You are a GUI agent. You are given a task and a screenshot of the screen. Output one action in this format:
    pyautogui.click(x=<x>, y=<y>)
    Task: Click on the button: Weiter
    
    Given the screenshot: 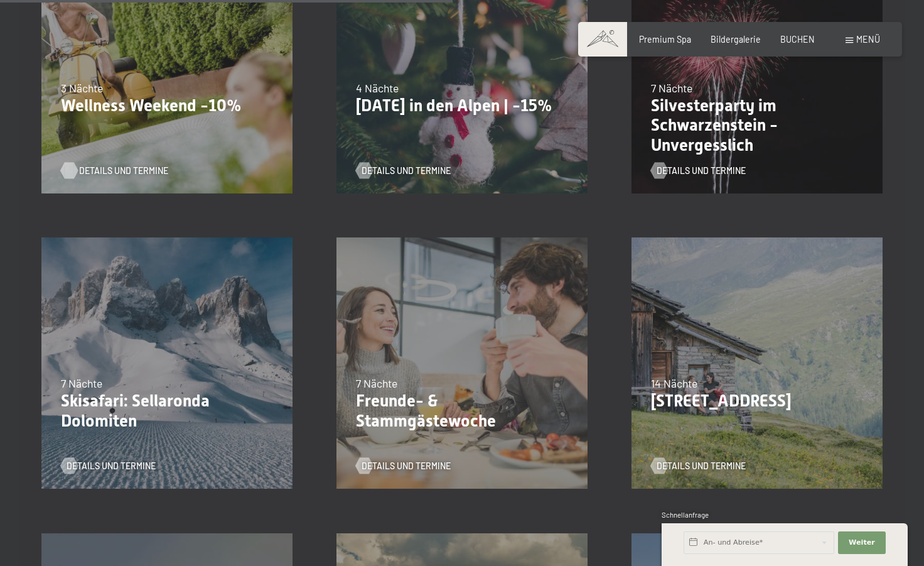 What is the action you would take?
    pyautogui.click(x=862, y=542)
    